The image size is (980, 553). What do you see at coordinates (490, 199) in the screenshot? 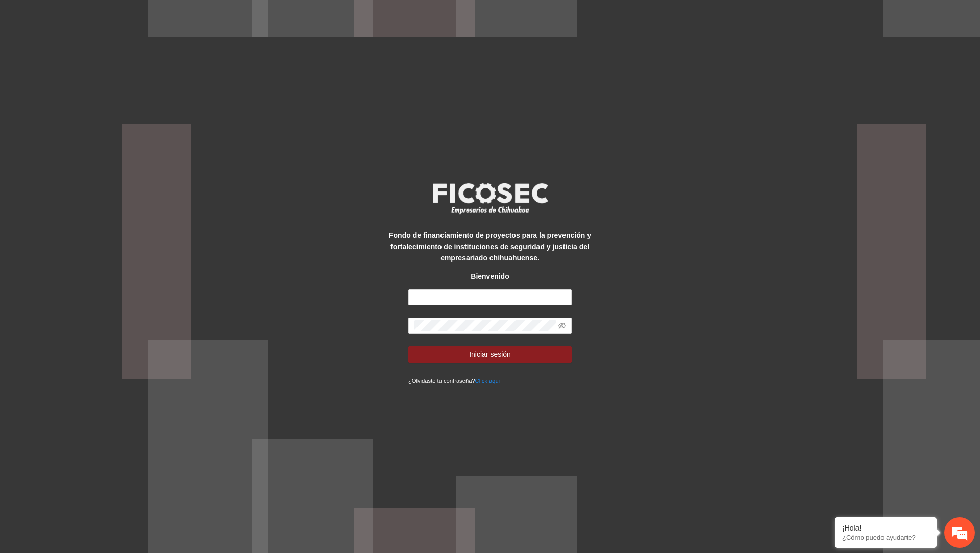
I see `img: logo` at bounding box center [490, 199].